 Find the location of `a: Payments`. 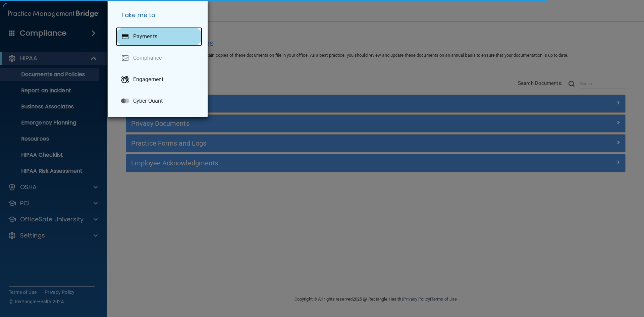

a: Payments is located at coordinates (159, 37).